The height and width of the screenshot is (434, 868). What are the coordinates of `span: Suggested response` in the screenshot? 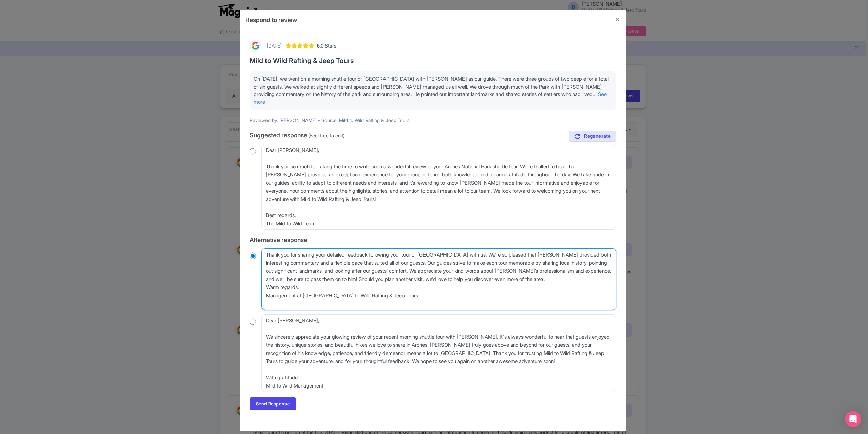 It's located at (278, 135).